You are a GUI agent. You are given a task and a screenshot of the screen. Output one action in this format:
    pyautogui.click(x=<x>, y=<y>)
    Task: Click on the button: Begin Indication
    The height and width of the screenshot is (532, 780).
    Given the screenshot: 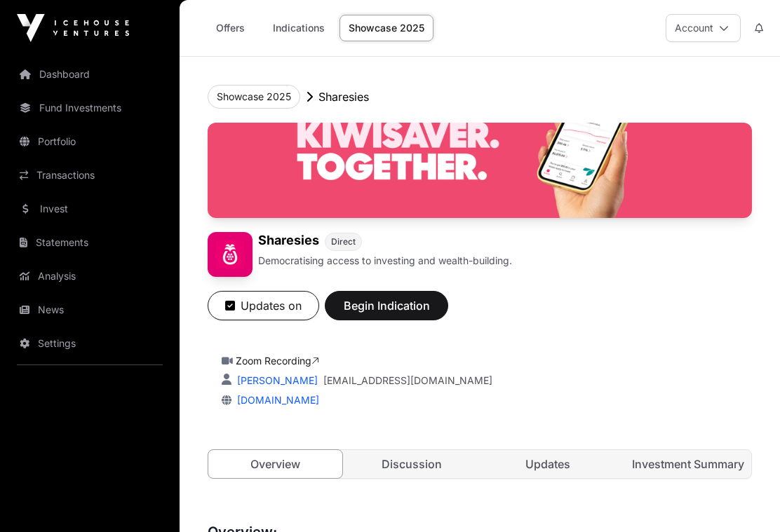 What is the action you would take?
    pyautogui.click(x=386, y=306)
    